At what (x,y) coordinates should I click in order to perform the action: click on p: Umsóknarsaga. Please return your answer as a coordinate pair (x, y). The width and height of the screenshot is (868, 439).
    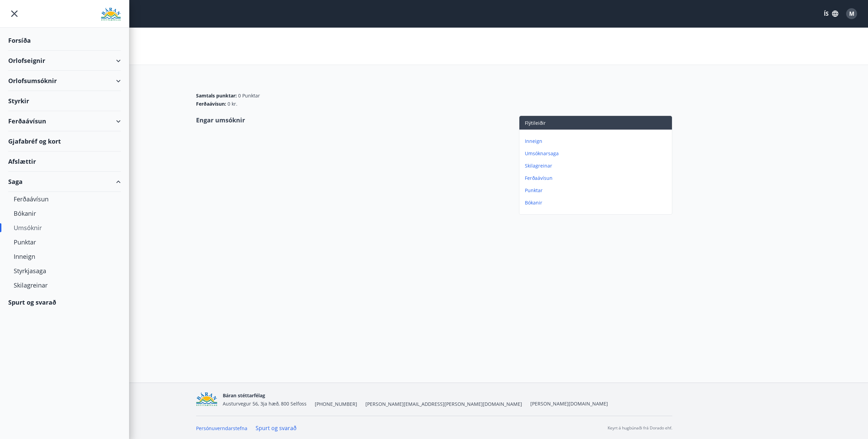
    Looking at the image, I should click on (597, 154).